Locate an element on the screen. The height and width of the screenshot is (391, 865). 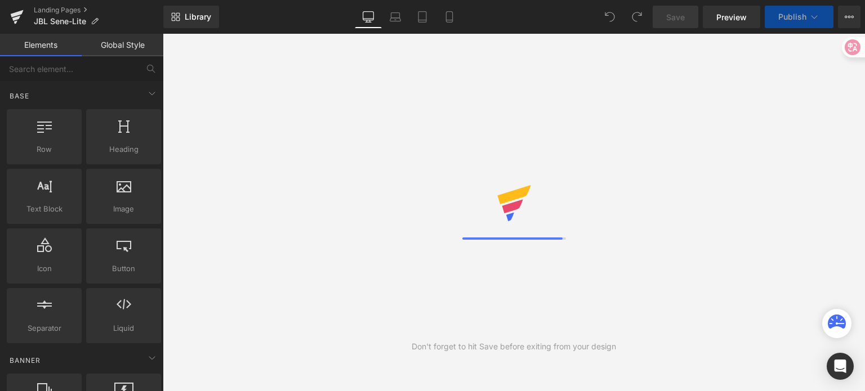
span: Row is located at coordinates (44, 149).